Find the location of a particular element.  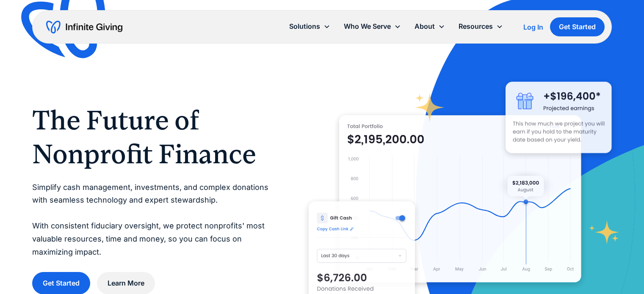

a: Get Started is located at coordinates (577, 27).